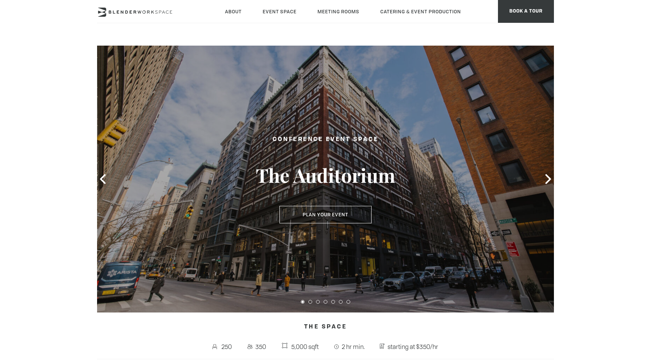 The height and width of the screenshot is (360, 651). Describe the element at coordinates (325, 215) in the screenshot. I see `button: Plan Your Event` at that location.